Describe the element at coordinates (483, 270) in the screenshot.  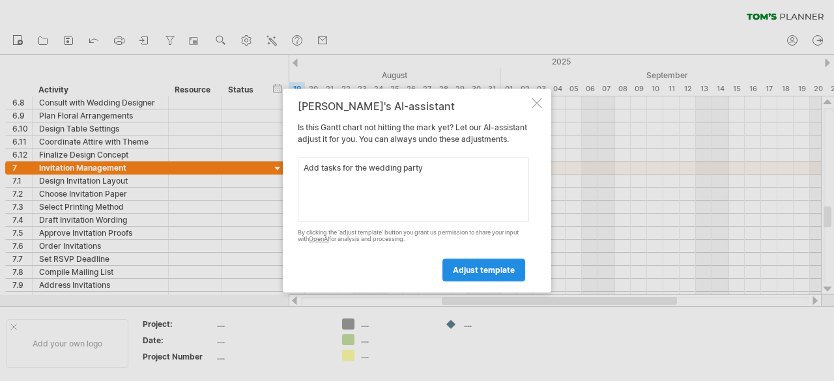
I see `span: adjust template` at that location.